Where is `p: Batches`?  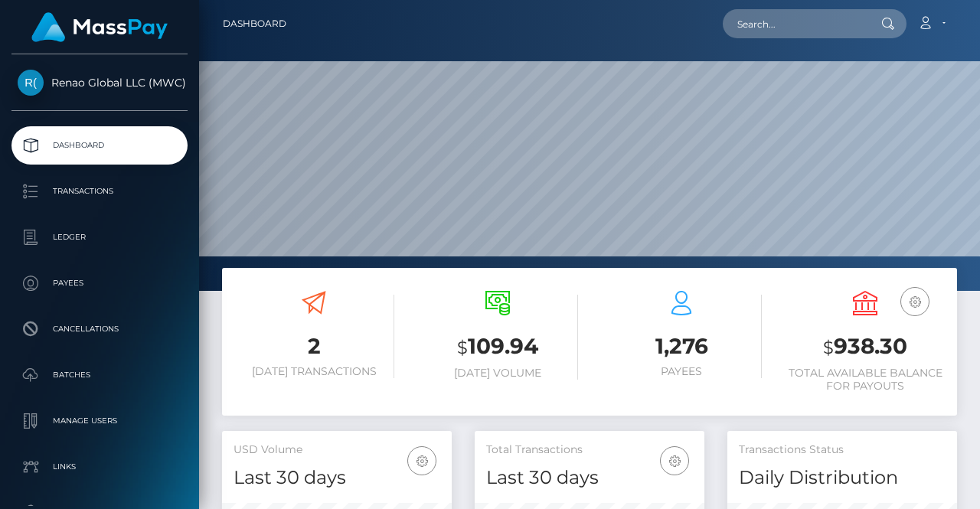
p: Batches is located at coordinates (99, 375).